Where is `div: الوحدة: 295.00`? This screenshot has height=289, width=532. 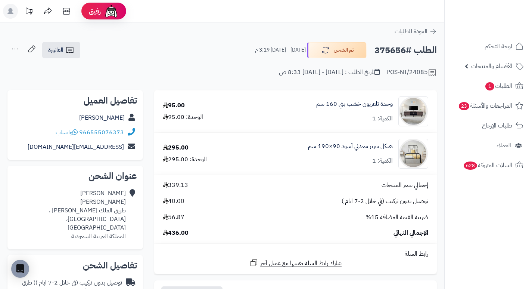 div: الوحدة: 295.00 is located at coordinates (185, 159).